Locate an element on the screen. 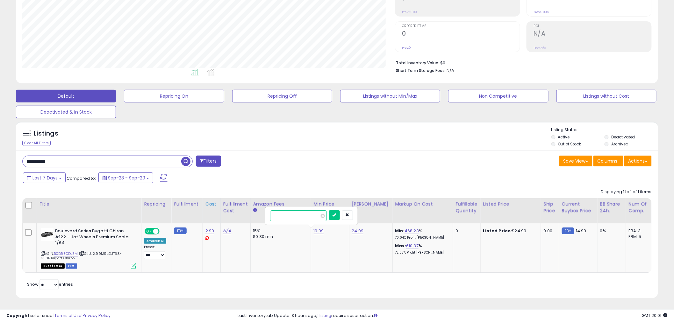 The image size is (674, 322). button: Repricing Off is located at coordinates (282, 96).